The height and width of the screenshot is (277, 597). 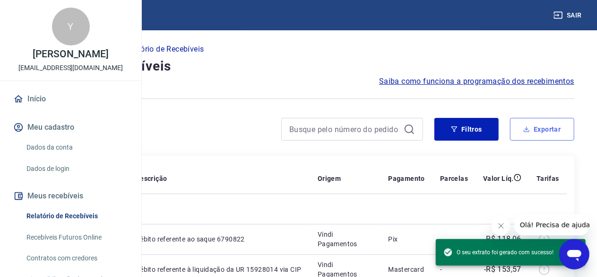 I want to click on p: Pagamento, so click(x=407, y=178).